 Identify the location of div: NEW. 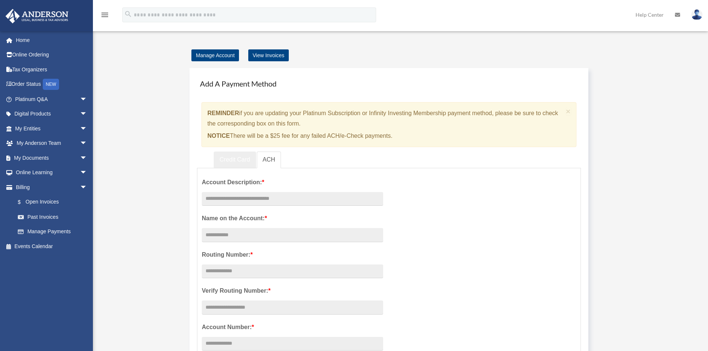
(51, 84).